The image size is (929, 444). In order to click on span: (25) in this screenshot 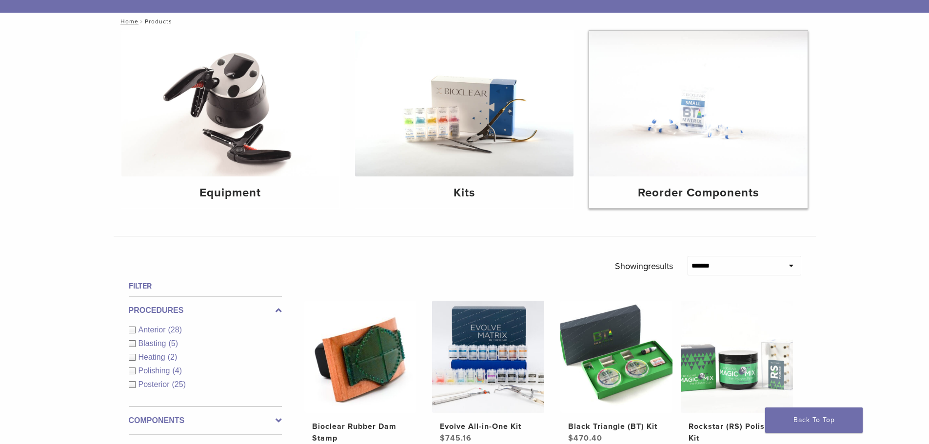, I will do `click(179, 384)`.